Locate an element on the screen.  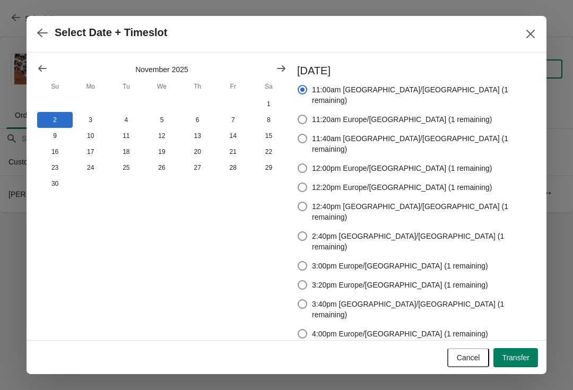
span: Transfer is located at coordinates (516, 358).